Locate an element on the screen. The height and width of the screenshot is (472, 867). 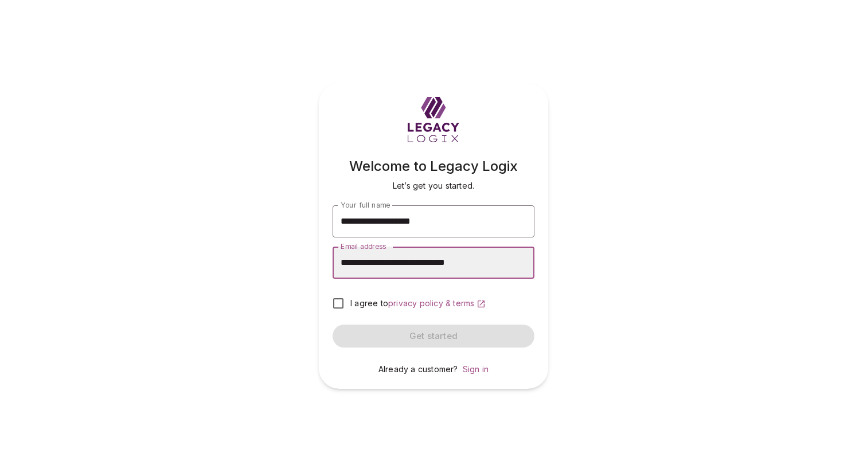
a: privacy policy & terms is located at coordinates (437, 303).